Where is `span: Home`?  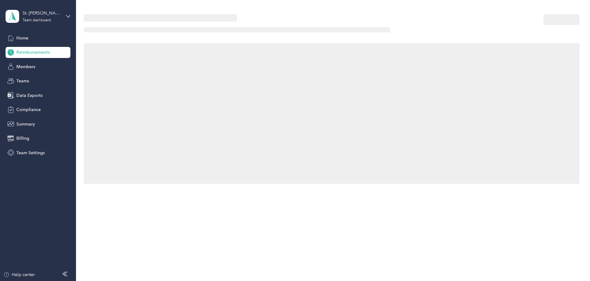
span: Home is located at coordinates (22, 38).